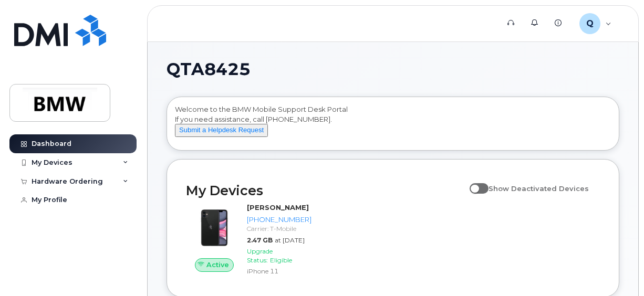 The height and width of the screenshot is (296, 644). What do you see at coordinates (214, 228) in the screenshot?
I see `img: iPhone_11.jpg` at bounding box center [214, 228].